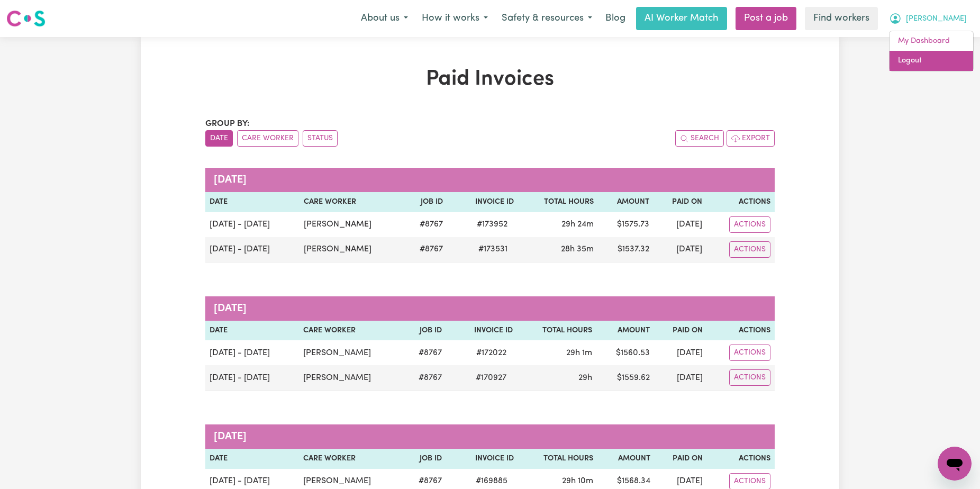  What do you see at coordinates (26, 19) in the screenshot?
I see `img: Careseekers logo` at bounding box center [26, 19].